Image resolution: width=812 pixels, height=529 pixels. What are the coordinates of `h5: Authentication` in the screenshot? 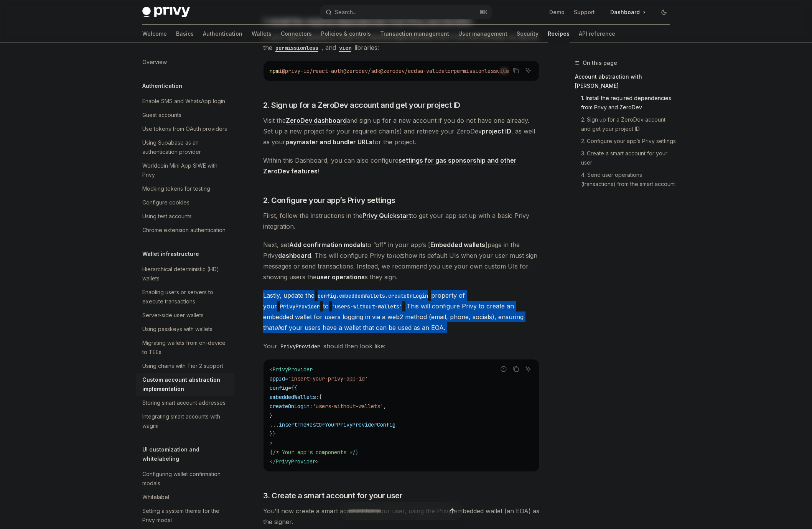 It's located at (162, 86).